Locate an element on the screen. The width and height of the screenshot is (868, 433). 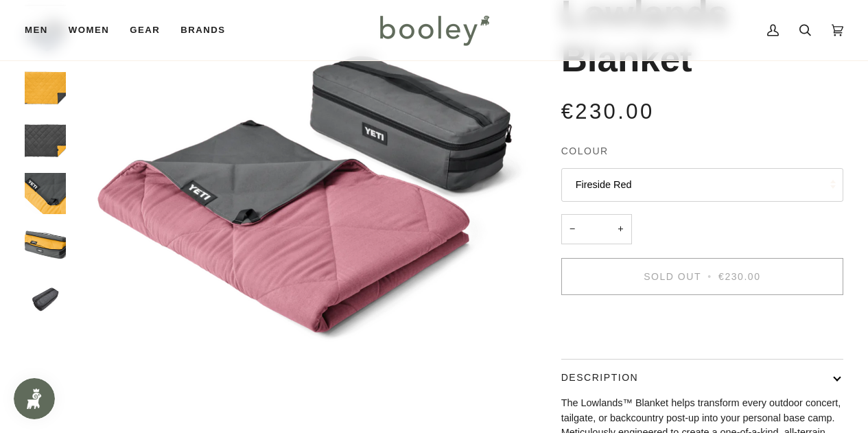
img: Yeti Lowlands Blanket Smoke Blue - Booley Galway is located at coordinates (45, 298).